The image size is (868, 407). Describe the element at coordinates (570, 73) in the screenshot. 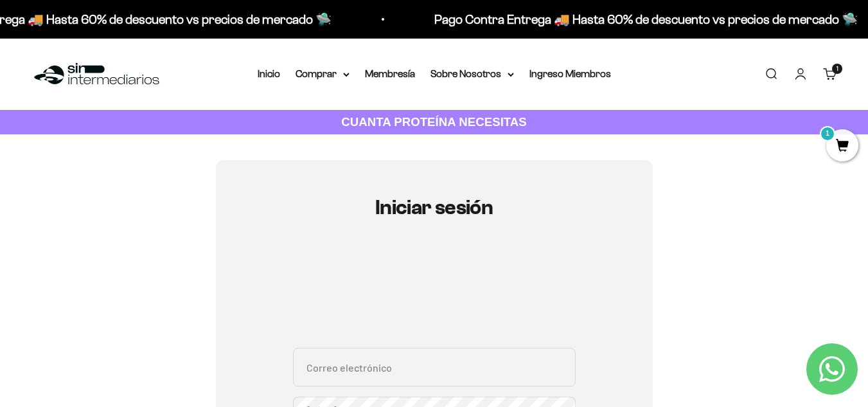

I see `a: Ingreso Miembros` at that location.